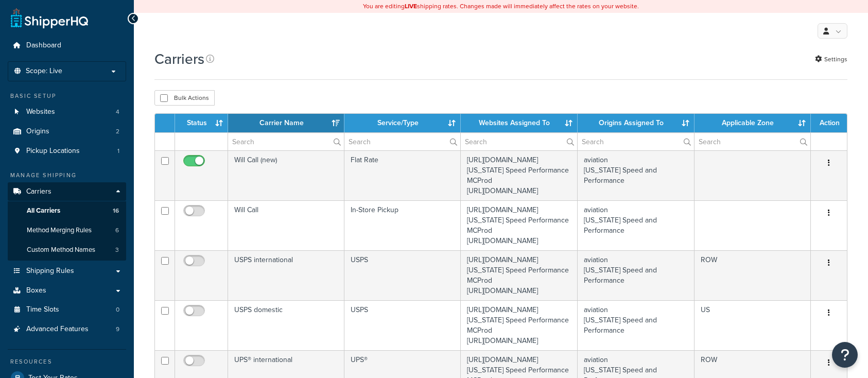  I want to click on span: 4, so click(118, 112).